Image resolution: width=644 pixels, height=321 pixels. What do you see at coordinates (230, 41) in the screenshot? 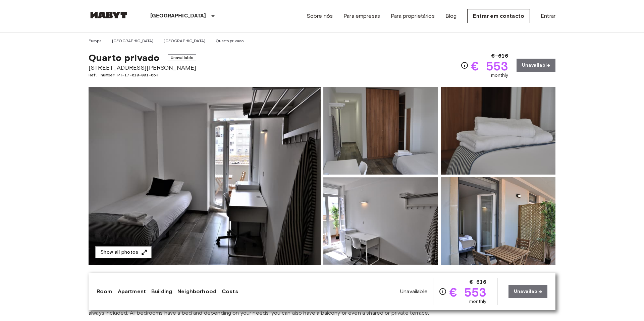
I see `a: Quarto privado` at bounding box center [230, 41].